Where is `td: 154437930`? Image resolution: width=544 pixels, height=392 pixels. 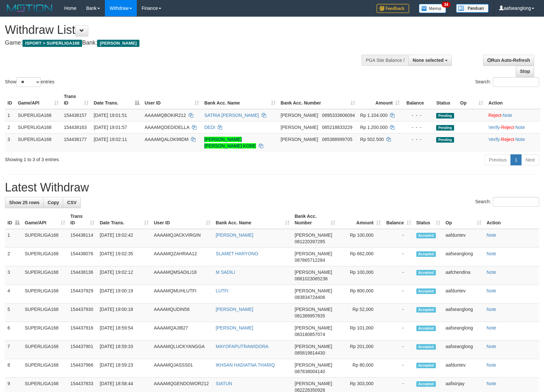 td: 154437930 is located at coordinates (82, 312).